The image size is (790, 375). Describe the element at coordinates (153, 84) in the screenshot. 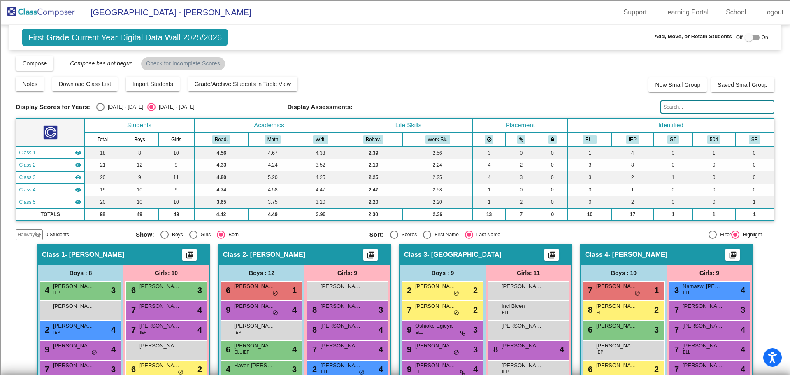

I see `span: Import Students` at that location.